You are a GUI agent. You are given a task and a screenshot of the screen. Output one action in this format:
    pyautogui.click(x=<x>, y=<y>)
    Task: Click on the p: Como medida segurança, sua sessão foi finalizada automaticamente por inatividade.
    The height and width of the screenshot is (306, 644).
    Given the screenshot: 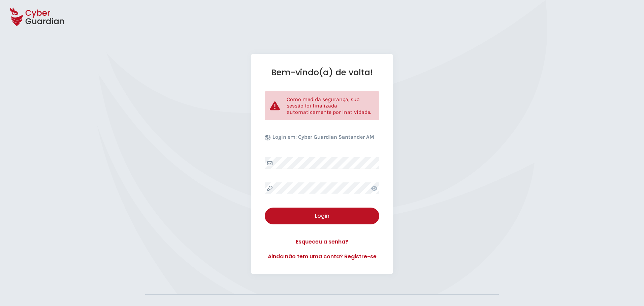 What is the action you would take?
    pyautogui.click(x=330, y=105)
    